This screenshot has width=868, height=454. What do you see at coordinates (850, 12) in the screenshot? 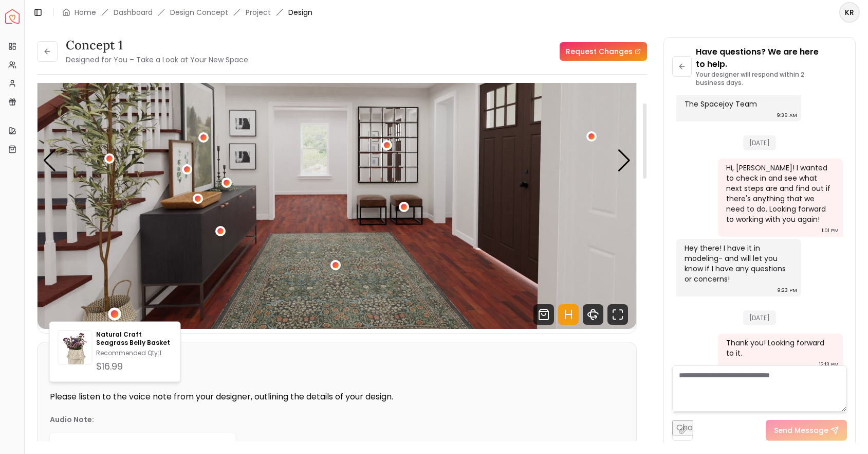
I see `span: KR` at bounding box center [850, 12].